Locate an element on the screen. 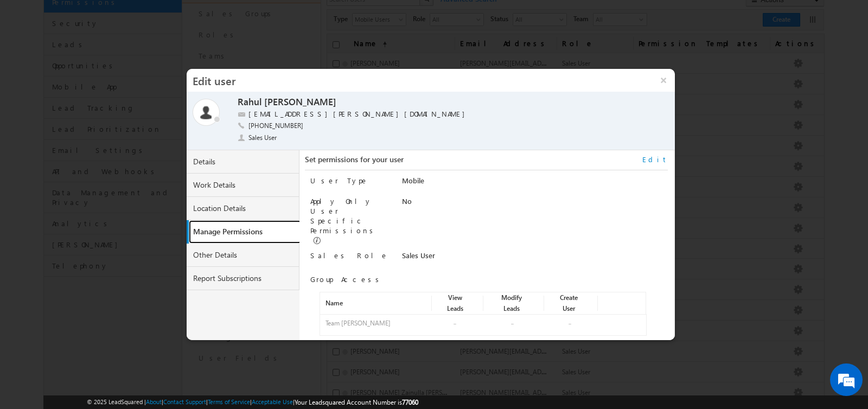  label: Apply Only User Specific Permissions is located at coordinates (343, 216).